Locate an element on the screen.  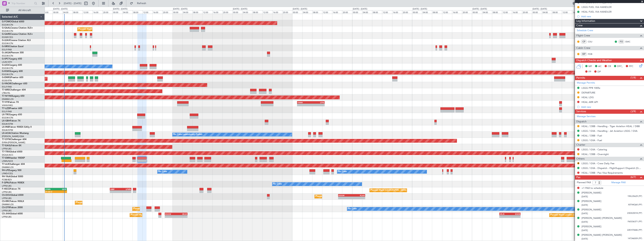
span: Charter is located at coordinates (581, 145).